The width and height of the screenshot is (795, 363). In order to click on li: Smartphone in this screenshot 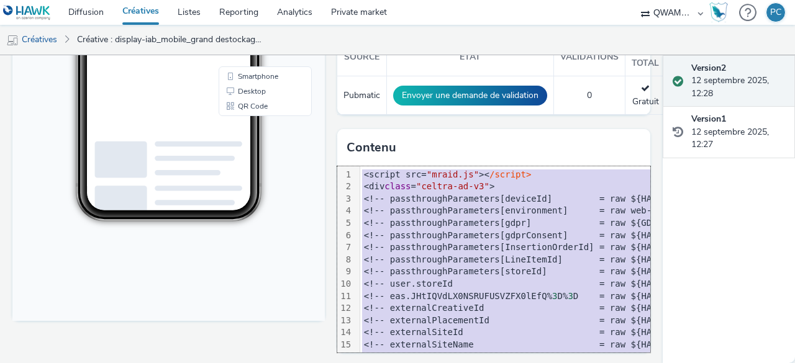, I will do `click(253, 265)`.